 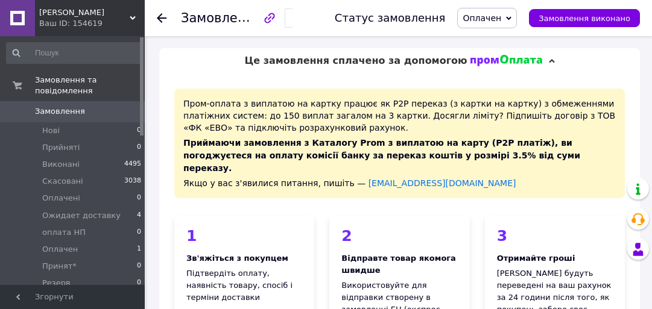 What do you see at coordinates (399, 264) in the screenshot?
I see `b: Відправте товар якомога швидше` at bounding box center [399, 264].